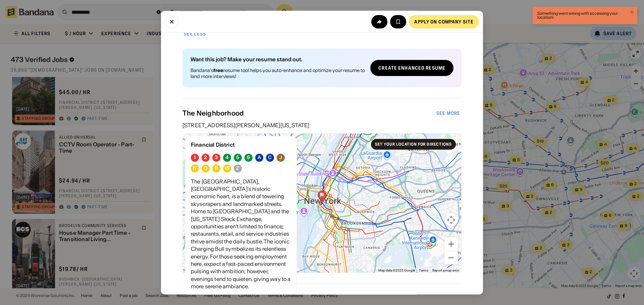 The image size is (644, 305). I want to click on button: Map camera controls, so click(451, 220).